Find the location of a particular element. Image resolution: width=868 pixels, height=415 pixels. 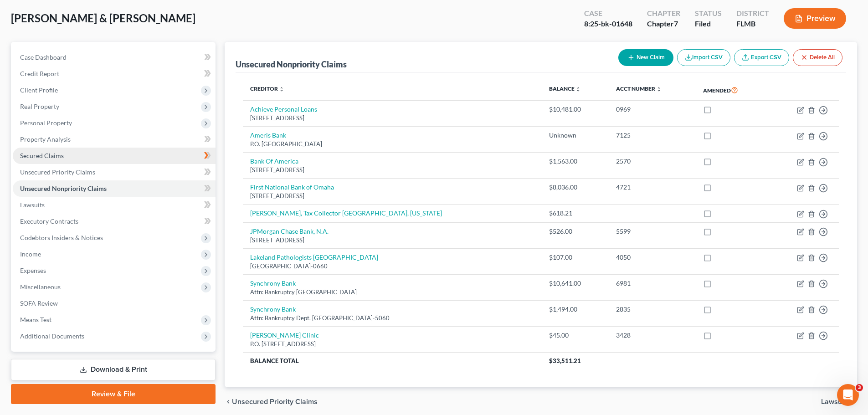

a: Bank Of America is located at coordinates (274, 161).